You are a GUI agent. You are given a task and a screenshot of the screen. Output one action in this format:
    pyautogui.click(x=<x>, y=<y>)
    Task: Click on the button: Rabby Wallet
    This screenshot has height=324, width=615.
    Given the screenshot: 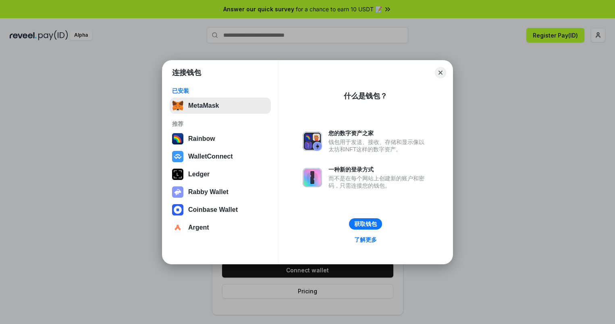 What is the action you would take?
    pyautogui.click(x=220, y=192)
    